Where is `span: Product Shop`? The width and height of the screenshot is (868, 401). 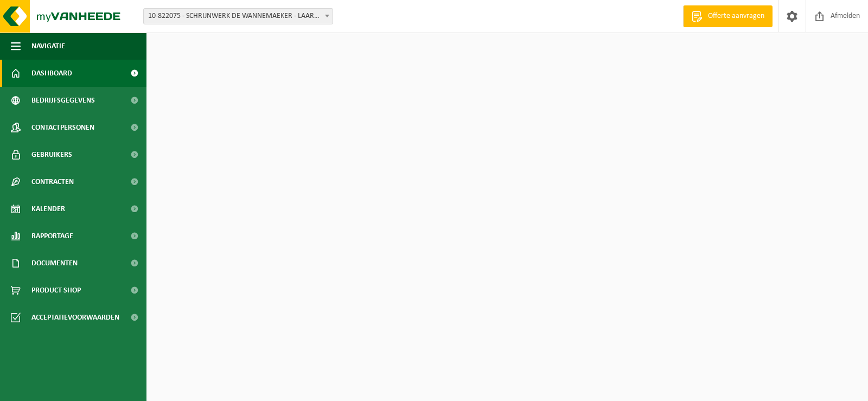
span: Product Shop is located at coordinates (56, 290).